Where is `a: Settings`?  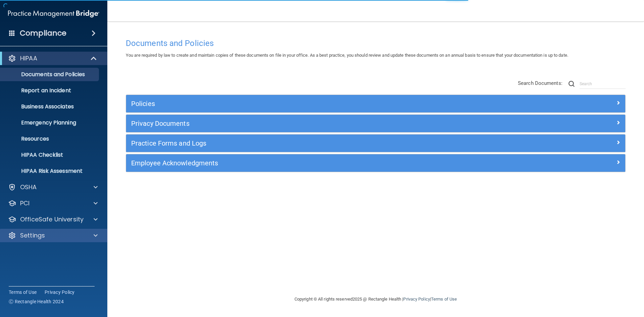 a: Settings is located at coordinates (53, 235).